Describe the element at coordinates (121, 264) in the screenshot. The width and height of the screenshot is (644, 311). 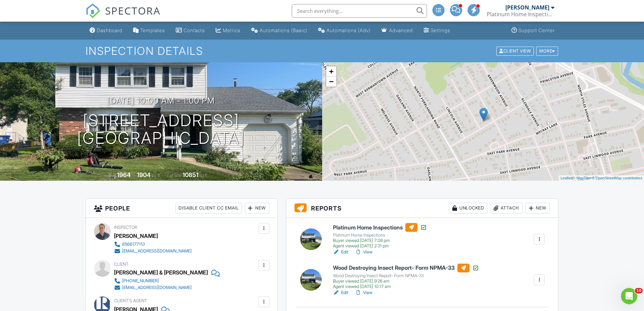
I see `span: Client` at that location.